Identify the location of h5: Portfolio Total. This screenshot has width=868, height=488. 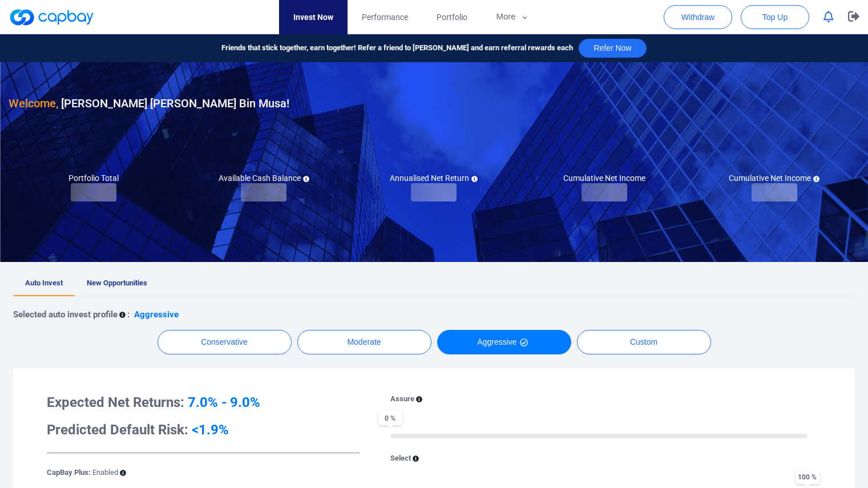
(93, 178).